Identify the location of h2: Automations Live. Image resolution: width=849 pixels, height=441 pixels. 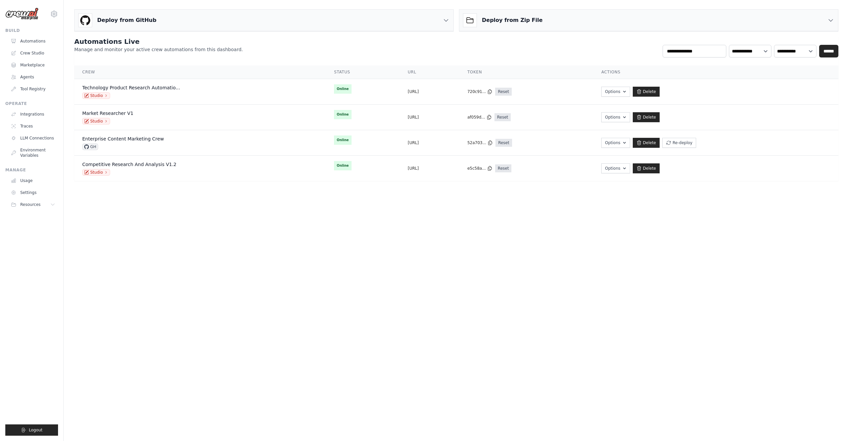
(159, 41).